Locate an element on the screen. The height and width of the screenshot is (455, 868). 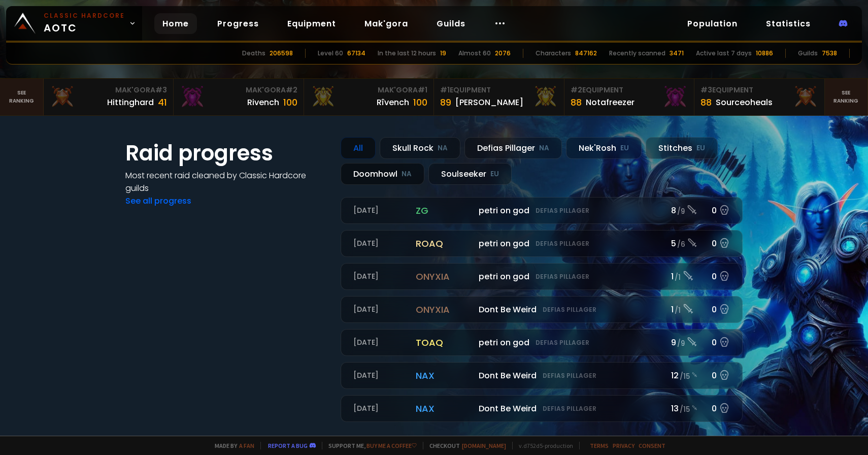
a: Privacy is located at coordinates (623, 445).